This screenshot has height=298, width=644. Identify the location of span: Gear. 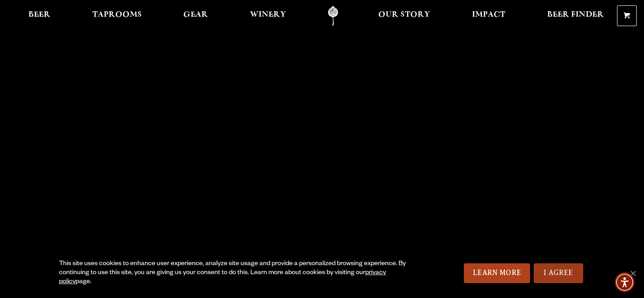
(196, 14).